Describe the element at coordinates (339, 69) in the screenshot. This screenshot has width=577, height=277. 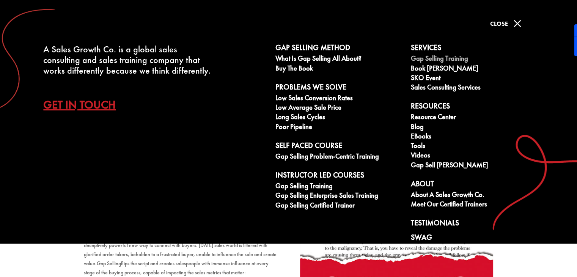
I see `a: Buy The Book` at that location.